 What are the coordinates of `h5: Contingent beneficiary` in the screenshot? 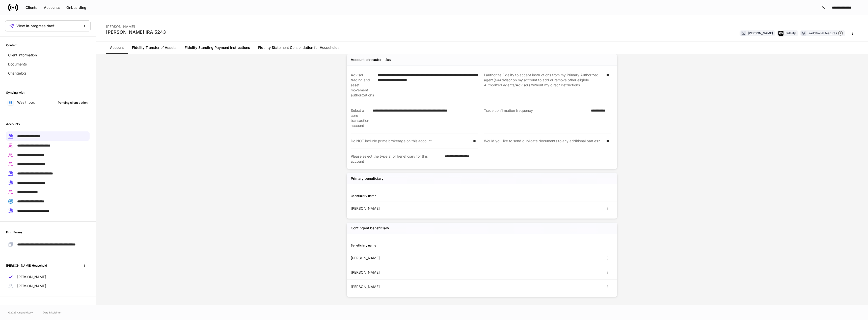 It's located at (370, 228).